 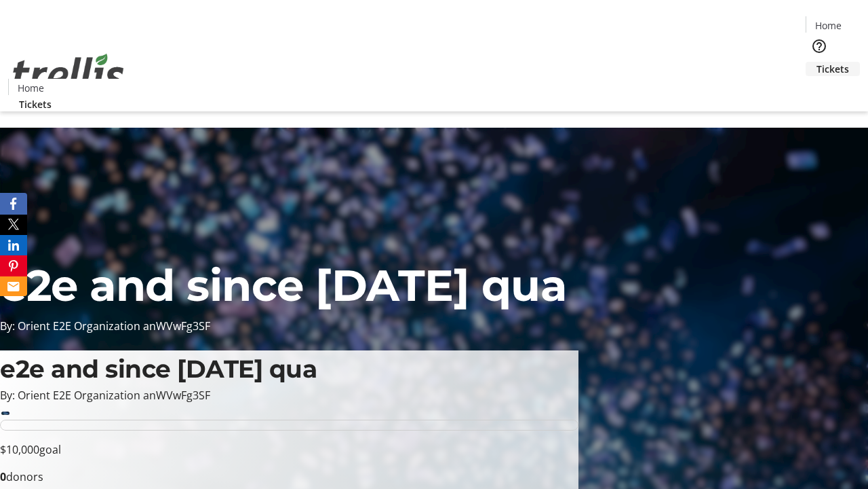 What do you see at coordinates (819, 46) in the screenshot?
I see `button: Help` at bounding box center [819, 46].